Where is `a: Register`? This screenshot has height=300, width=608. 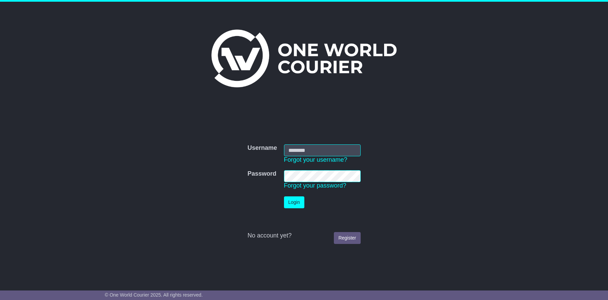 a: Register is located at coordinates (347, 237).